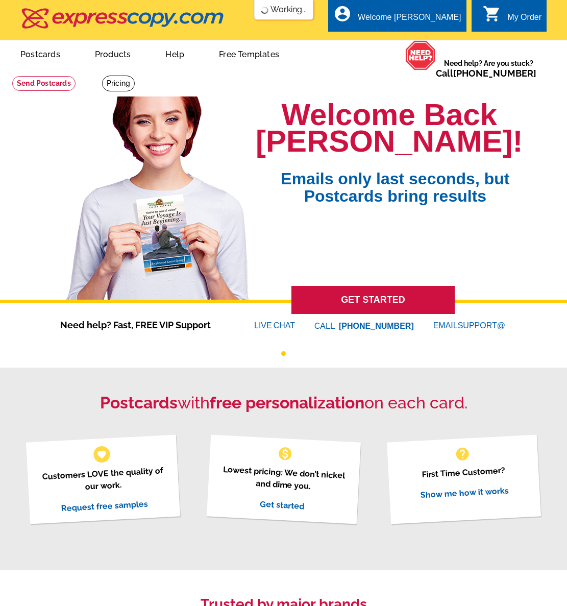  What do you see at coordinates (524, 20) in the screenshot?
I see `div: My Order` at bounding box center [524, 20].